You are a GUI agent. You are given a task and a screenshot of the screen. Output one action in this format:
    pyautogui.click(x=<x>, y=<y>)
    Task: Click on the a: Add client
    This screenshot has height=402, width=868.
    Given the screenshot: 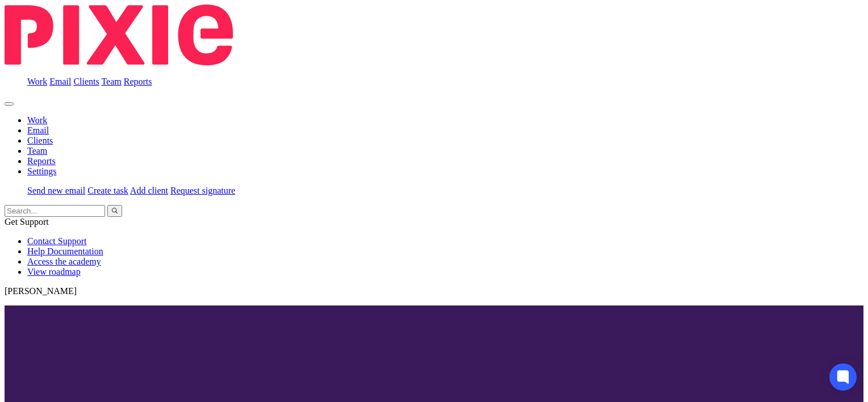 What is the action you would take?
    pyautogui.click(x=149, y=190)
    